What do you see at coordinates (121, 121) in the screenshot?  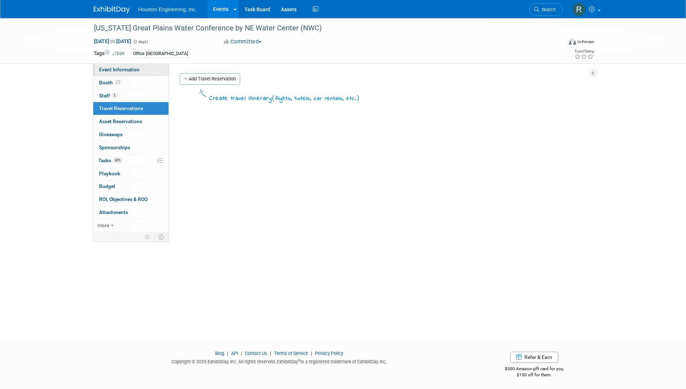 I see `span: Asset Reservations` at bounding box center [121, 121].